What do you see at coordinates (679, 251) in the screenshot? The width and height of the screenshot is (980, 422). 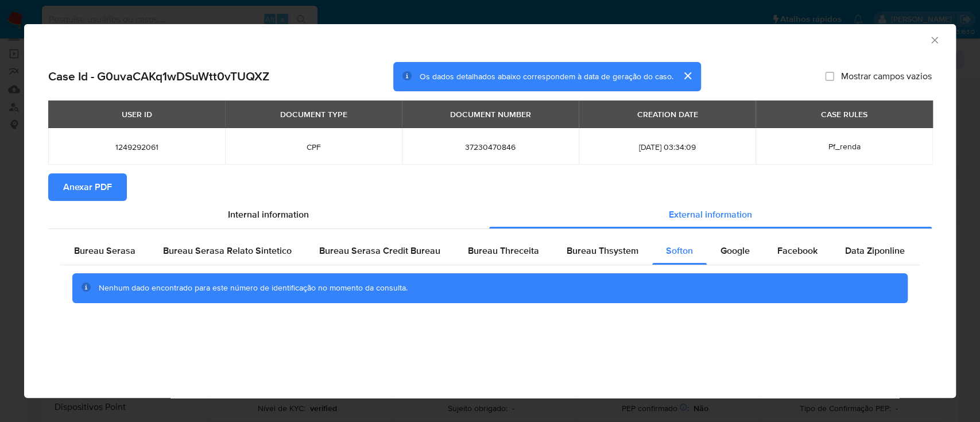 I see `span: Softon` at bounding box center [679, 251].